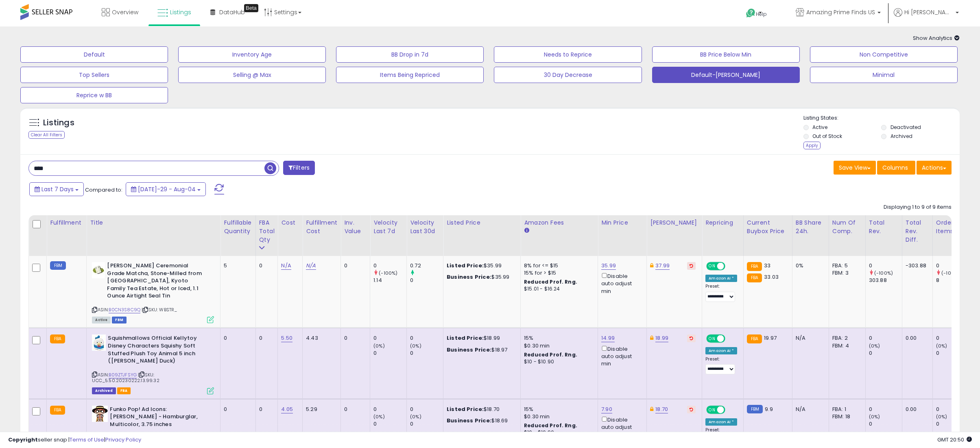 This screenshot has height=448, width=980. What do you see at coordinates (320, 338) in the screenshot?
I see `div: 4.43` at bounding box center [320, 338].